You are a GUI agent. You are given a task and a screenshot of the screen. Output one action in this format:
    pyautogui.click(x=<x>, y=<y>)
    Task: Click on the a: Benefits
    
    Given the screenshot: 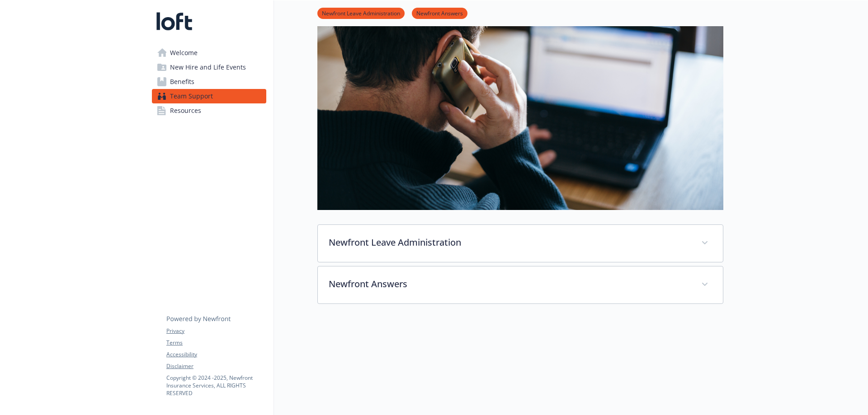 What is the action you would take?
    pyautogui.click(x=209, y=82)
    